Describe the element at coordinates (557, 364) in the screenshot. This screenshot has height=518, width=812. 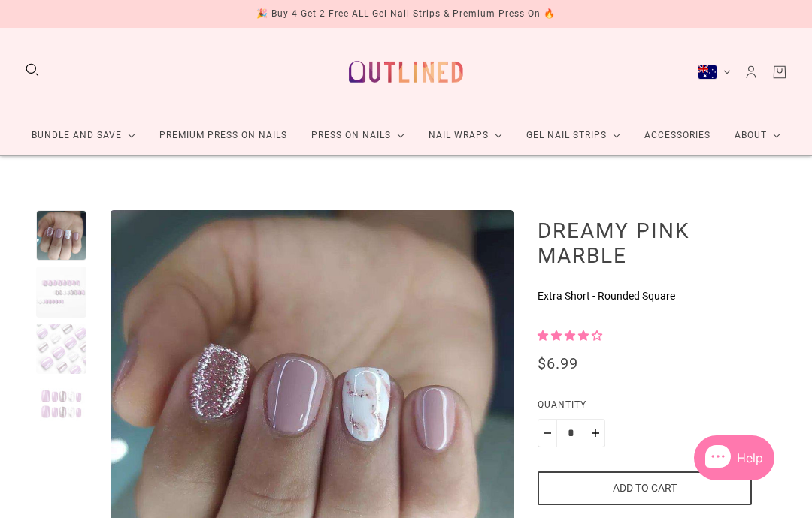
I see `span: $6.99` at that location.